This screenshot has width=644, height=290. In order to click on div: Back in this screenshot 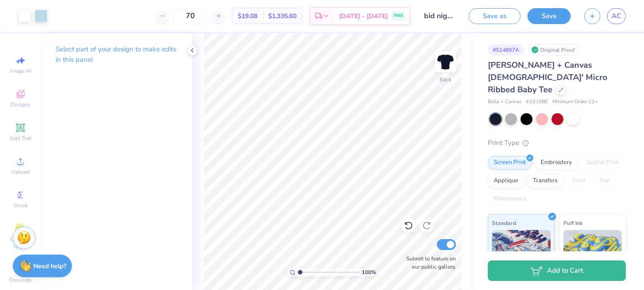, I will do `click(445, 80)`.